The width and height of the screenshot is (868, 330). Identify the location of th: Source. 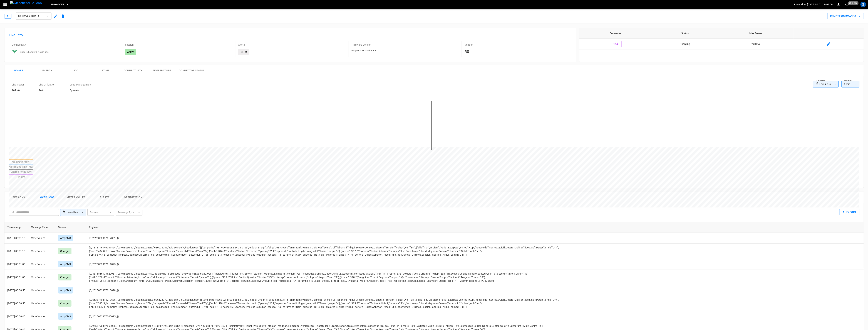
(71, 227).